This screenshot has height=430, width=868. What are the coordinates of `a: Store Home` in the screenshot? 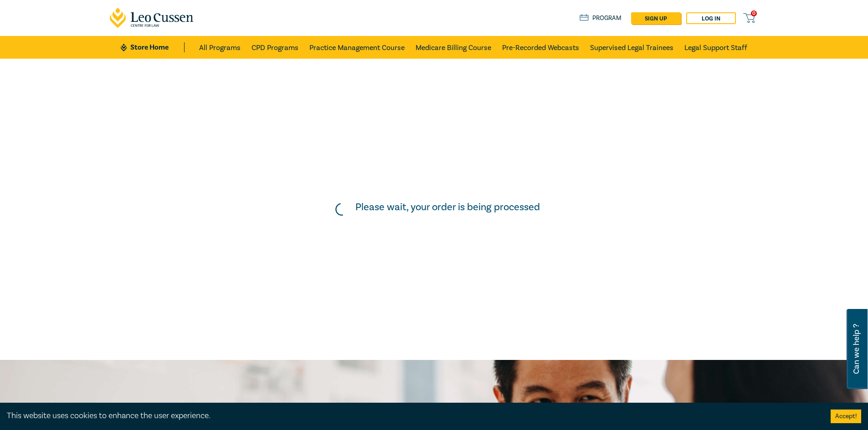 It's located at (152, 47).